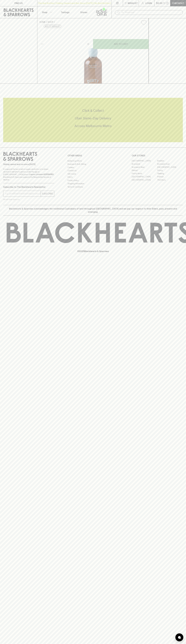 The width and height of the screenshot is (186, 644). What do you see at coordinates (144, 170) in the screenshot?
I see `a: Elwood` at bounding box center [144, 170].